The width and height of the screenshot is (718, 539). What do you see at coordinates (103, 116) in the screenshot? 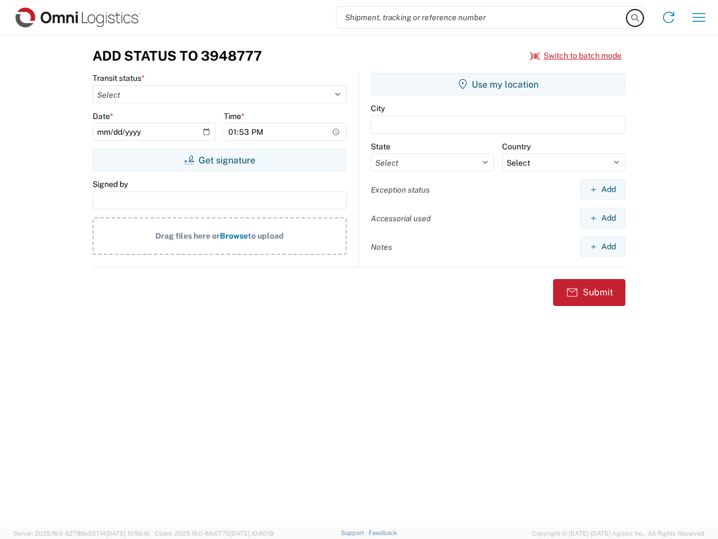
I see `label: Date` at bounding box center [103, 116].